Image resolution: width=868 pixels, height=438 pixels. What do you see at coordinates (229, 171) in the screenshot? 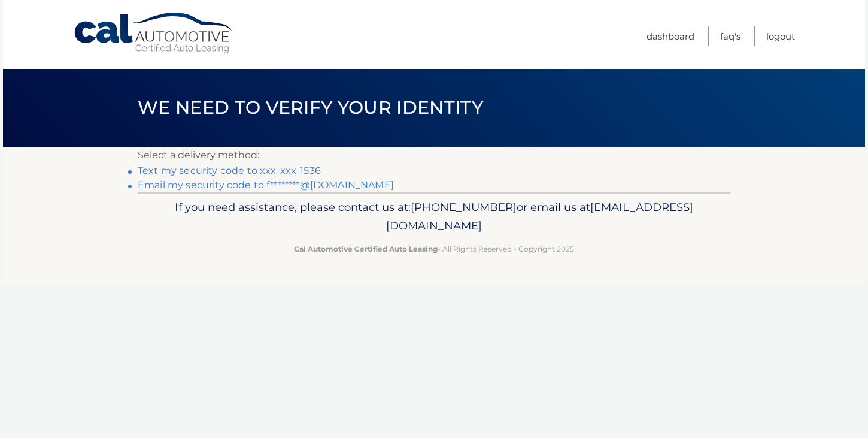
I see `a: Text my security code to xxx-xxx-1536` at bounding box center [229, 171].